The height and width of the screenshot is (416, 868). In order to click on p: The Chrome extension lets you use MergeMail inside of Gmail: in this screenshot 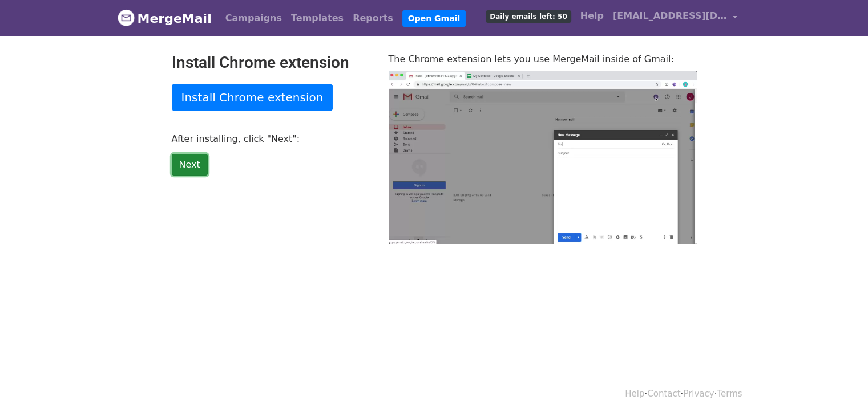, I will do `click(542, 58)`.